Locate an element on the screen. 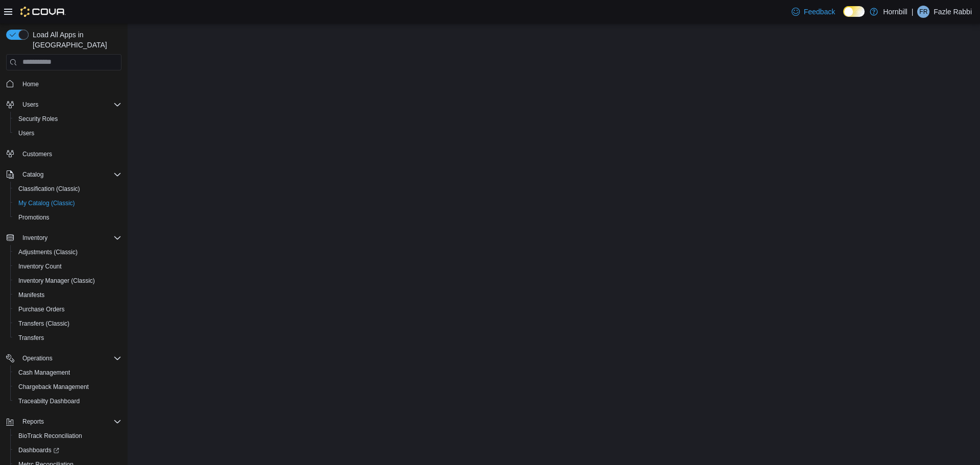 The width and height of the screenshot is (980, 465). a: Inventory Manager (Classic) is located at coordinates (57, 281).